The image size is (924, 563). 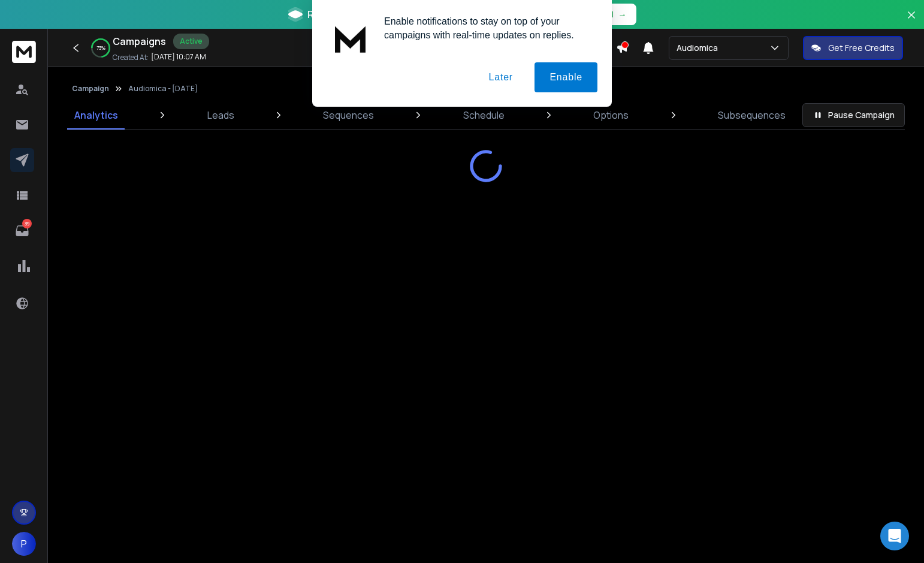 What do you see at coordinates (611, 115) in the screenshot?
I see `a: Options` at bounding box center [611, 115].